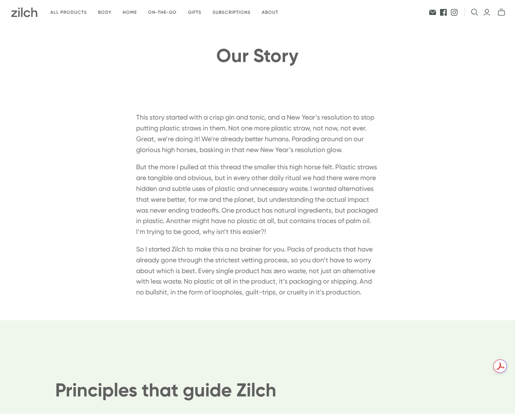 The width and height of the screenshot is (515, 414). Describe the element at coordinates (24, 12) in the screenshot. I see `img: Zilch has done the hard yards and handpicked the best ethical and sustainable products for you an...` at that location.